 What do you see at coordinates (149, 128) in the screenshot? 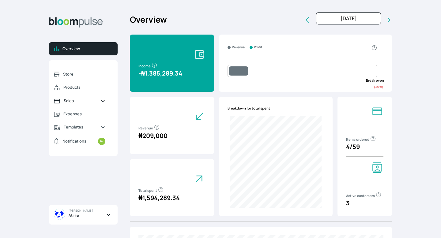
I see `span: Revenue` at bounding box center [149, 128].